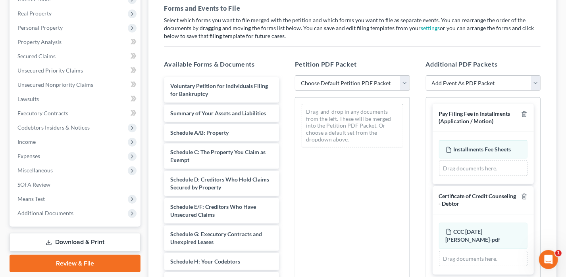 The height and width of the screenshot is (277, 566). What do you see at coordinates (216, 238) in the screenshot?
I see `span: Schedule G: Executory Contracts and Unexpired Leases` at bounding box center [216, 238].